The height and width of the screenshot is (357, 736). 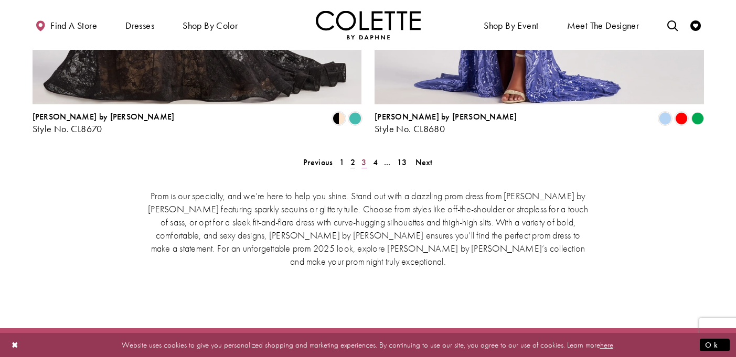 What do you see at coordinates (73, 26) in the screenshot?
I see `span: Find a store` at bounding box center [73, 26].